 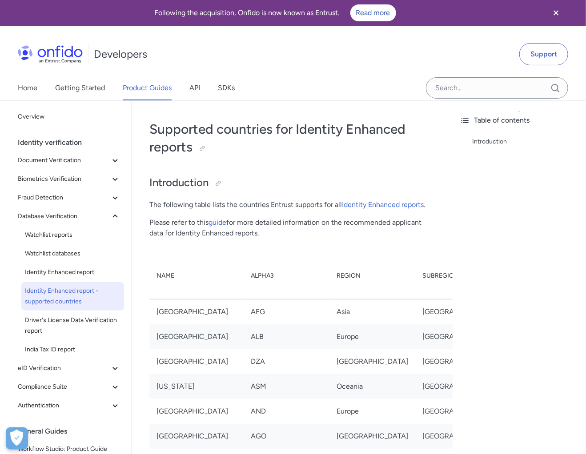 I want to click on h1: Developers, so click(x=120, y=54).